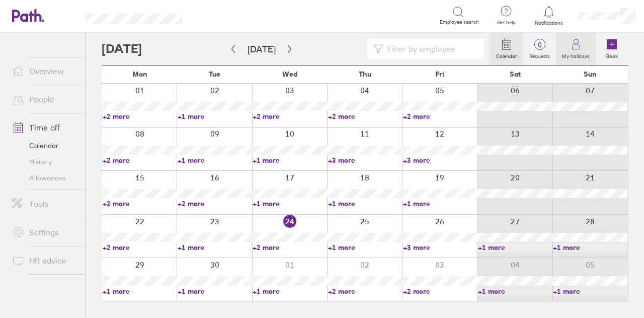 This screenshot has height=318, width=644. What do you see at coordinates (44, 204) in the screenshot?
I see `a: Tools` at bounding box center [44, 204].